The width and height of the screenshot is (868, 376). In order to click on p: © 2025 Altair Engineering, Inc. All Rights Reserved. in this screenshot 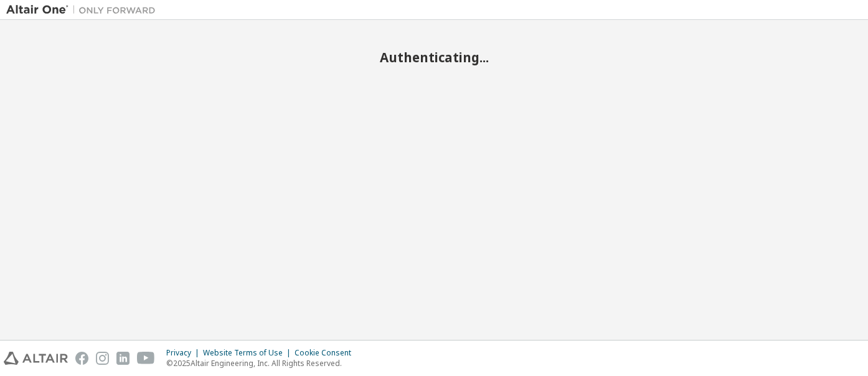, I will do `click(262, 363)`.